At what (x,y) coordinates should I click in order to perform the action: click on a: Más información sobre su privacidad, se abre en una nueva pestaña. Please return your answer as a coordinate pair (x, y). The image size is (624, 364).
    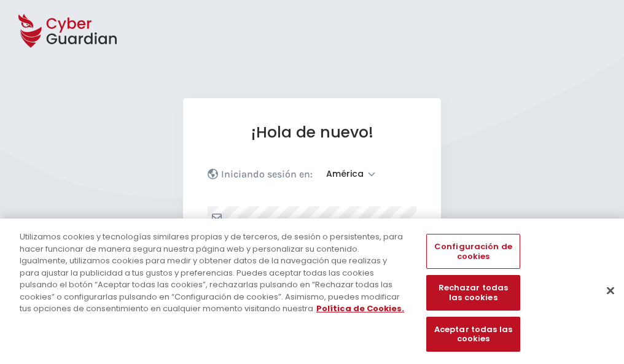
    Looking at the image, I should click on (360, 308).